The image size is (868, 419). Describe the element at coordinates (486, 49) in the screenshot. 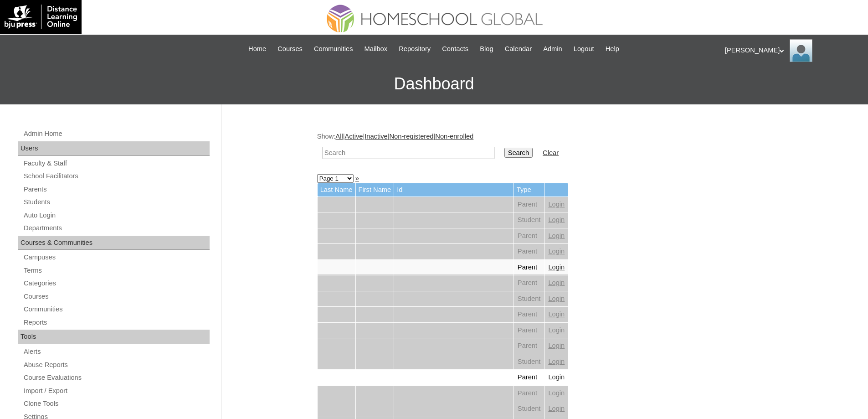

I see `a: Blog` at that location.